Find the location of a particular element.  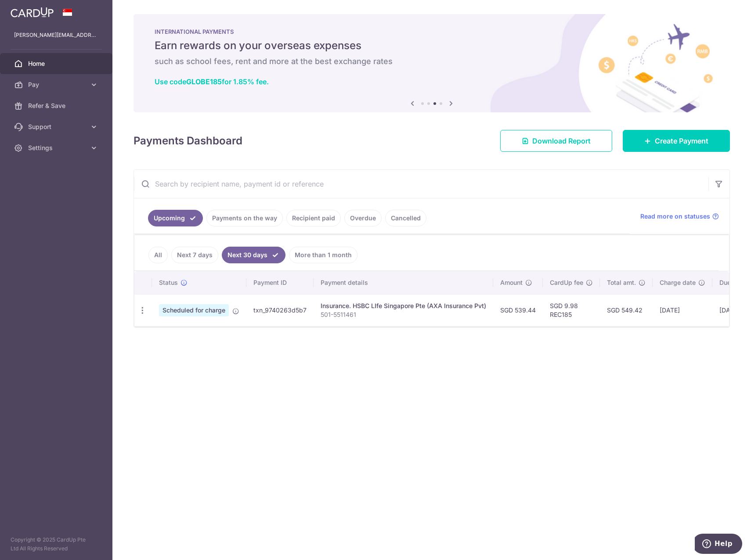

h6: such as school fees, rent and more at the best exchange rates is located at coordinates (431, 61).